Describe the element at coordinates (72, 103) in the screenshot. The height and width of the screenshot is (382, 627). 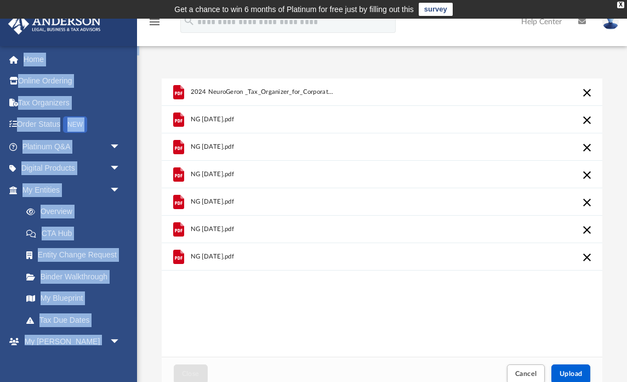
I see `a: Tax Organizers` at that location.